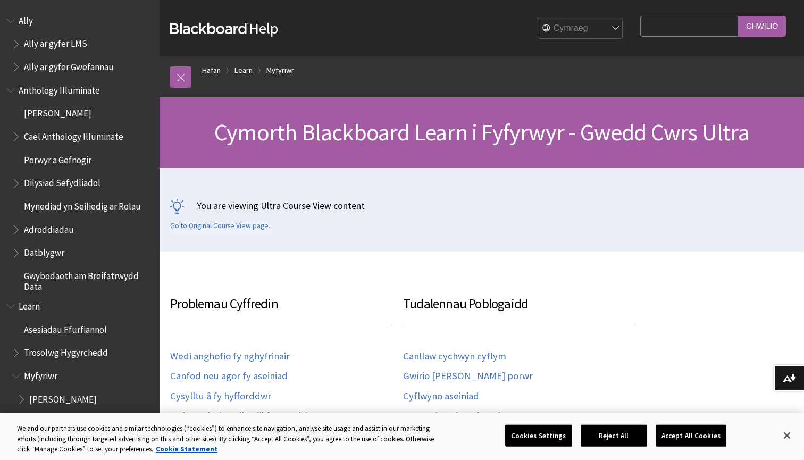 This screenshot has height=460, width=804. What do you see at coordinates (49, 228) in the screenshot?
I see `span: Adroddiadau` at bounding box center [49, 228].